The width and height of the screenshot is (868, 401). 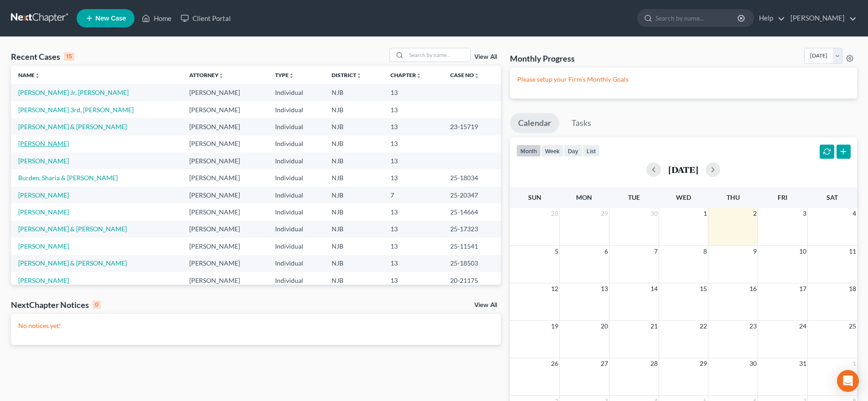 What do you see at coordinates (472, 126) in the screenshot?
I see `td: 23-15719` at bounding box center [472, 126].